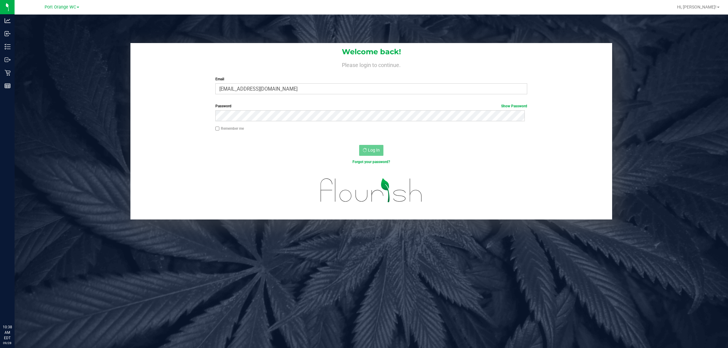 The image size is (728, 348). I want to click on p: 10:38 AM EDT, so click(7, 333).